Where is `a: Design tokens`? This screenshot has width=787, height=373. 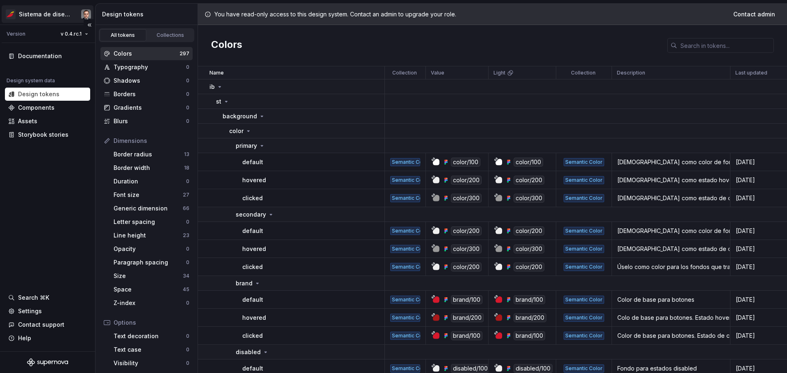 a: Design tokens is located at coordinates (48, 94).